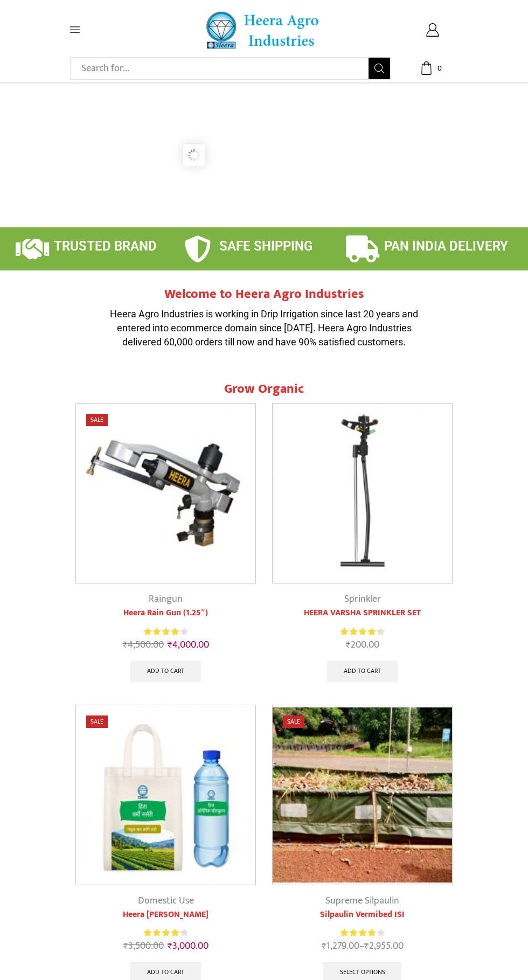 The height and width of the screenshot is (980, 528). I want to click on bdi: 4,500.00, so click(143, 645).